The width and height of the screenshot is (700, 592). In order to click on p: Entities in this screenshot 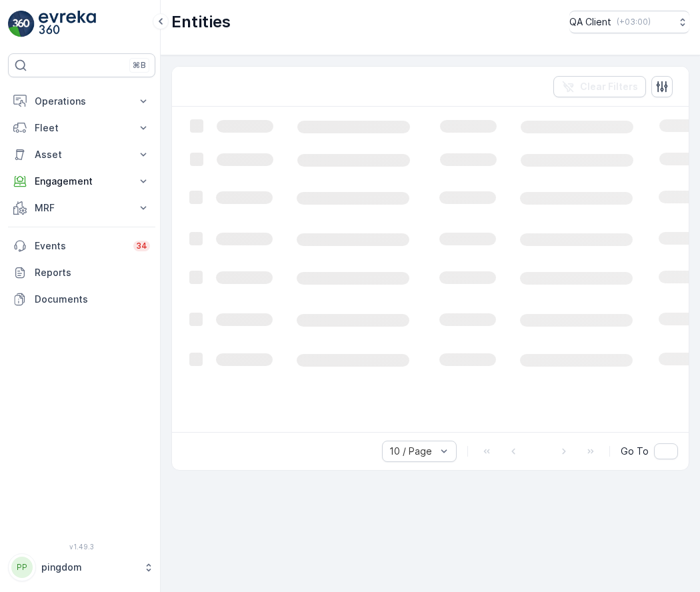, I will do `click(201, 22)`.